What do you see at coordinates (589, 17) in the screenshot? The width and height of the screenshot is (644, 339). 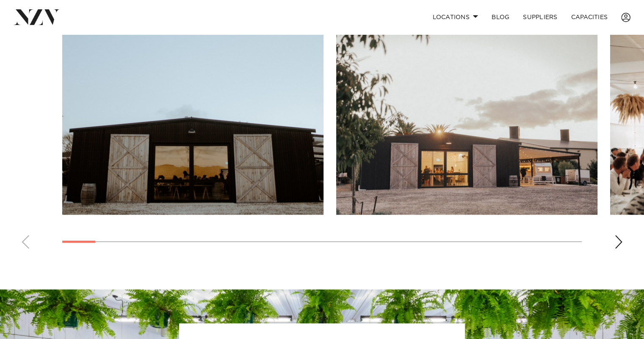 I see `a: Capacities` at bounding box center [589, 17].